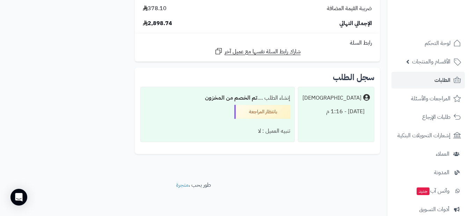  What do you see at coordinates (231, 98) in the screenshot?
I see `b: تم الخصم من المخزون` at bounding box center [231, 98].